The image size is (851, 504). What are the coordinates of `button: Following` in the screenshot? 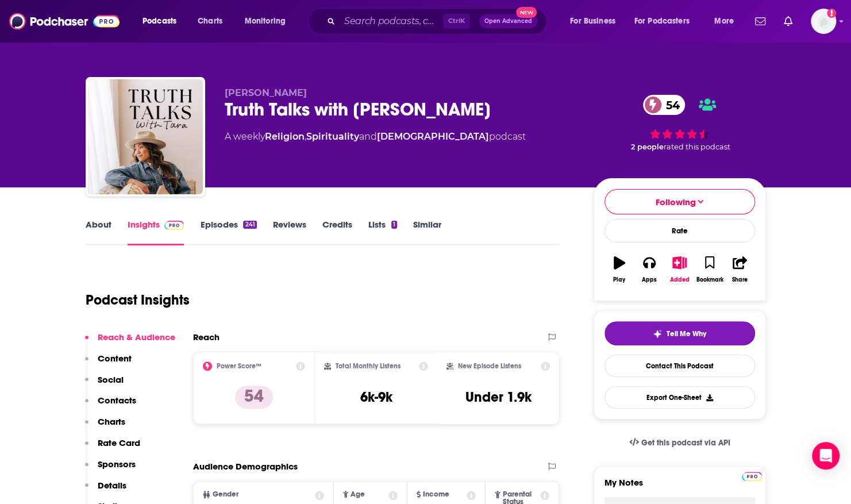 It's located at (680, 201).